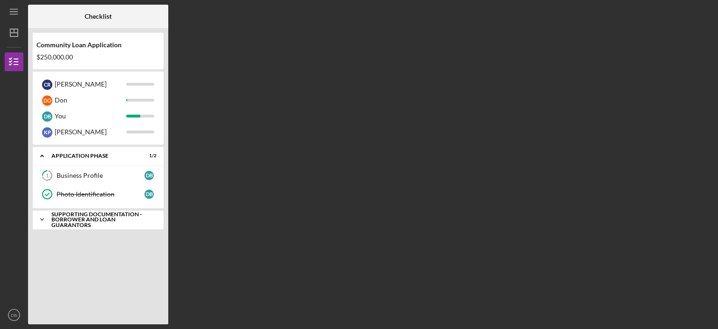  What do you see at coordinates (101, 175) in the screenshot?
I see `div: Business Profile` at bounding box center [101, 175].